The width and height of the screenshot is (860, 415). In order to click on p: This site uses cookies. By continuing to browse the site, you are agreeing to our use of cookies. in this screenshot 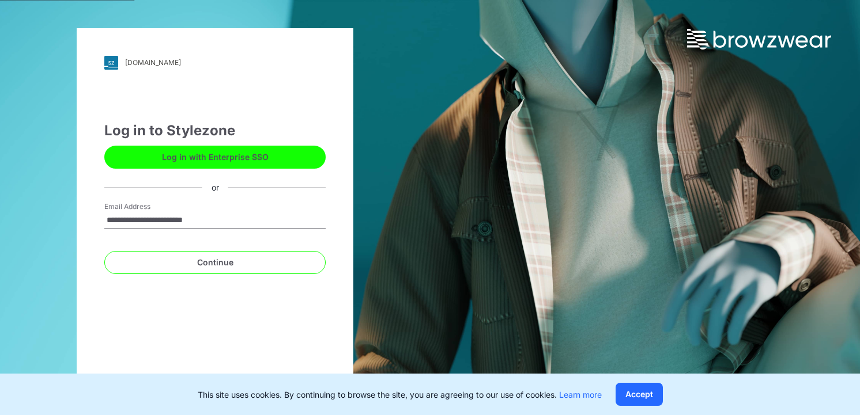, I will do `click(399, 395)`.